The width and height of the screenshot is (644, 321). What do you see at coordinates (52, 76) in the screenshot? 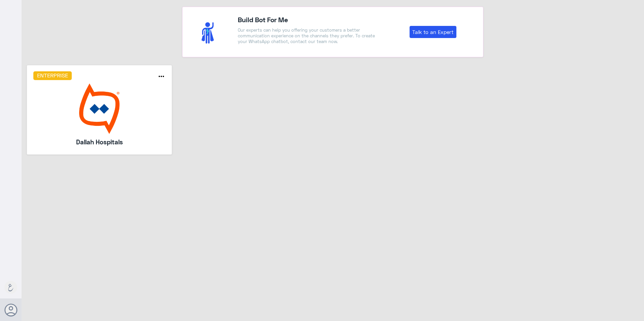
I see `h6: Enterprise` at bounding box center [52, 76].